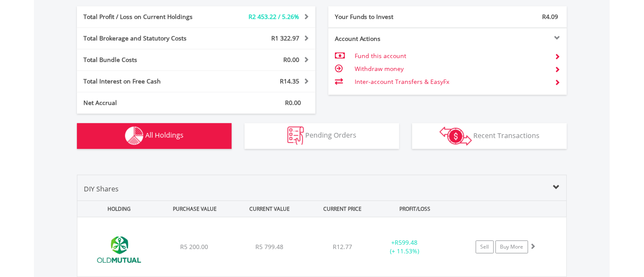 This screenshot has width=644, height=277. Describe the element at coordinates (147, 60) in the screenshot. I see `div: Total Bundle Costs` at that location.